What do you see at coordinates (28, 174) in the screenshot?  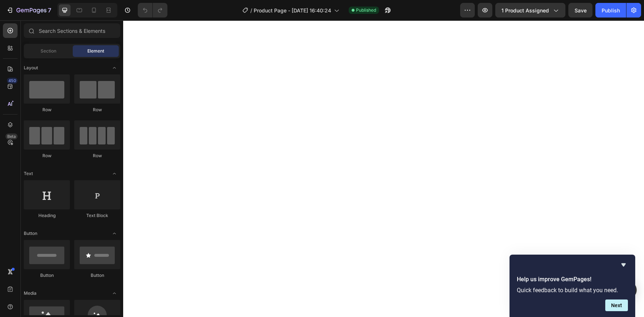 I see `span: Text` at bounding box center [28, 174].